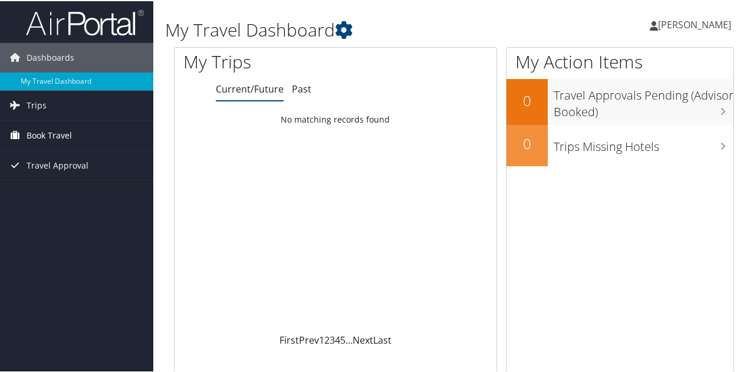 The width and height of the screenshot is (750, 372). I want to click on a: Next, so click(362, 339).